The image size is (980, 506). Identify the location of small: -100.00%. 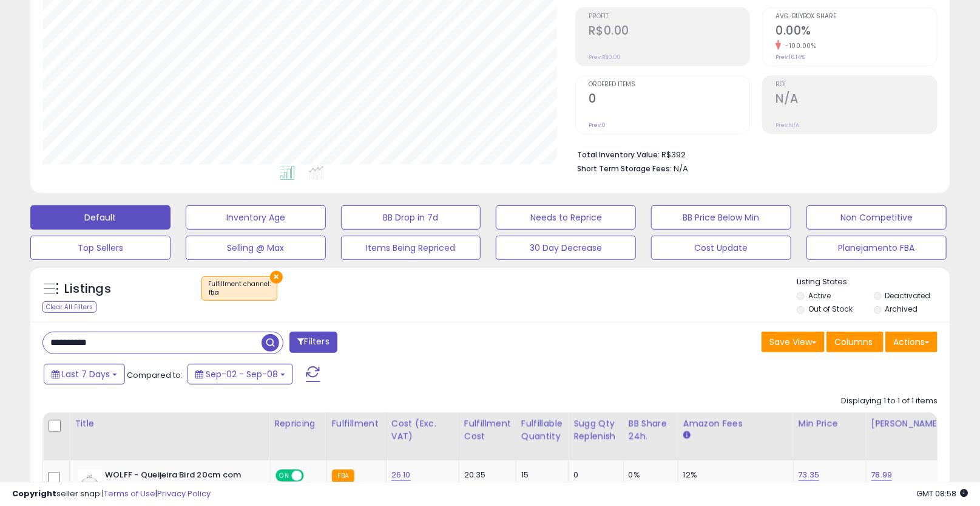
(799, 45).